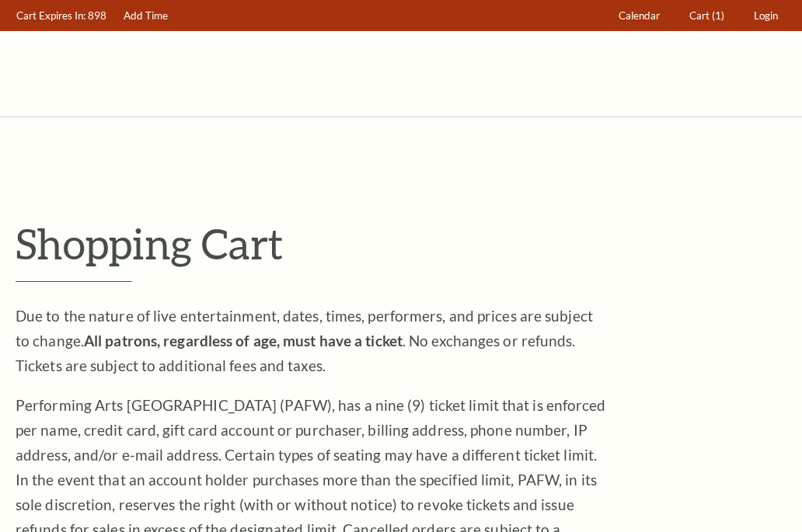 The height and width of the screenshot is (532, 802). I want to click on strong: All patrons, regardless of age, must have a ticket, so click(243, 340).